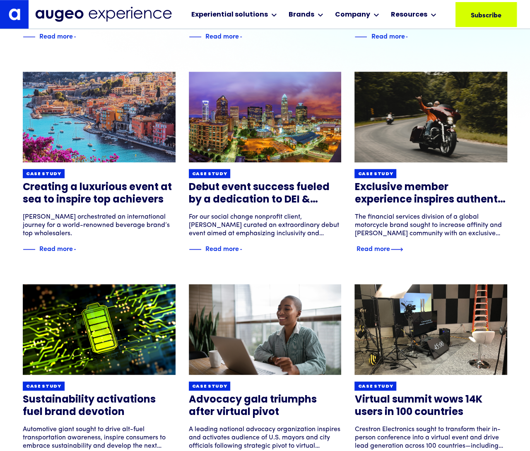  I want to click on div: Automotive giant sought to drive alt-fuel transportation awareness, inspire consumers to embrace ..., so click(99, 438).